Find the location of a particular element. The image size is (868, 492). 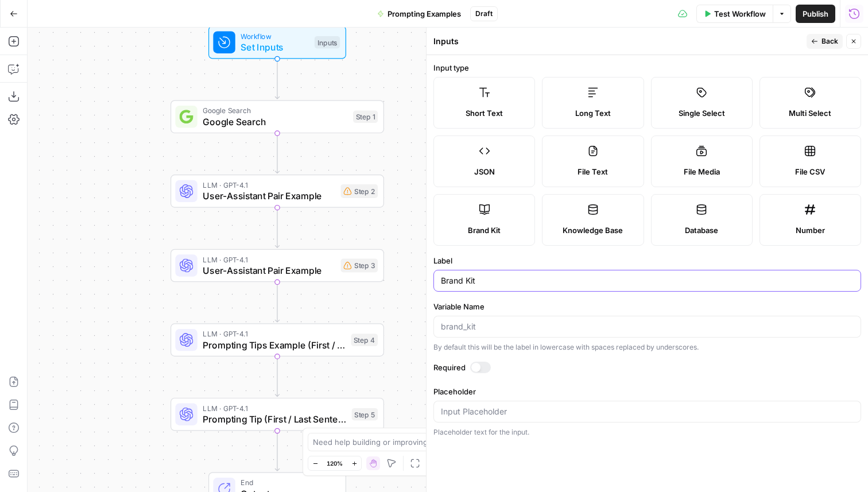

input: Input Label is located at coordinates (647, 281).